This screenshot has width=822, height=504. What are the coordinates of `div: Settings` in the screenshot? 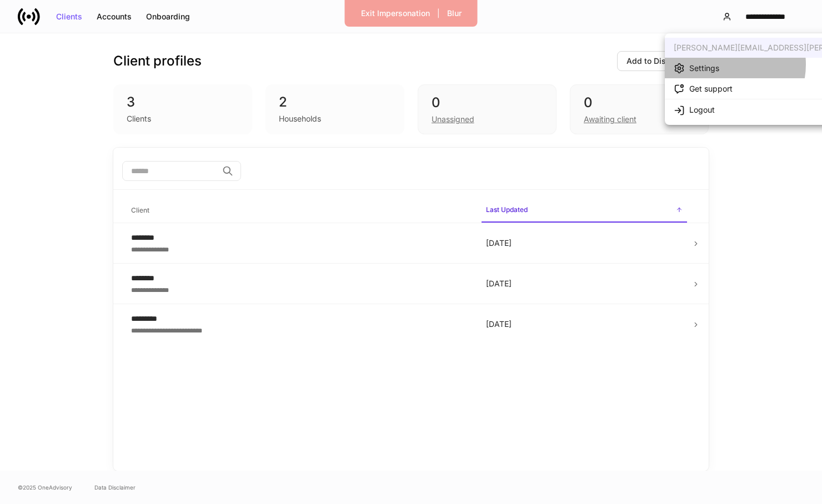 It's located at (704, 68).